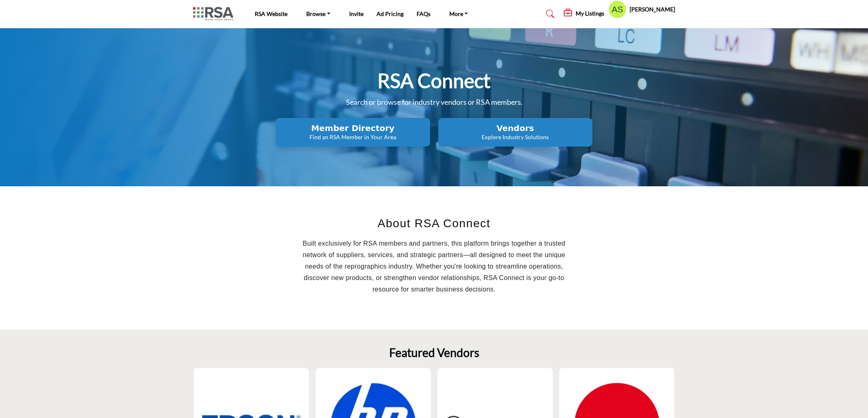 This screenshot has width=868, height=418. Describe the element at coordinates (434, 80) in the screenshot. I see `h1: RSA Connect` at that location.